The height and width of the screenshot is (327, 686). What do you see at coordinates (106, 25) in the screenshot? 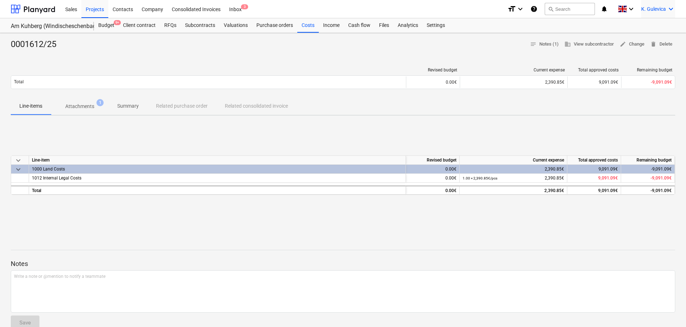
I see `div: Budget` at bounding box center [106, 25].